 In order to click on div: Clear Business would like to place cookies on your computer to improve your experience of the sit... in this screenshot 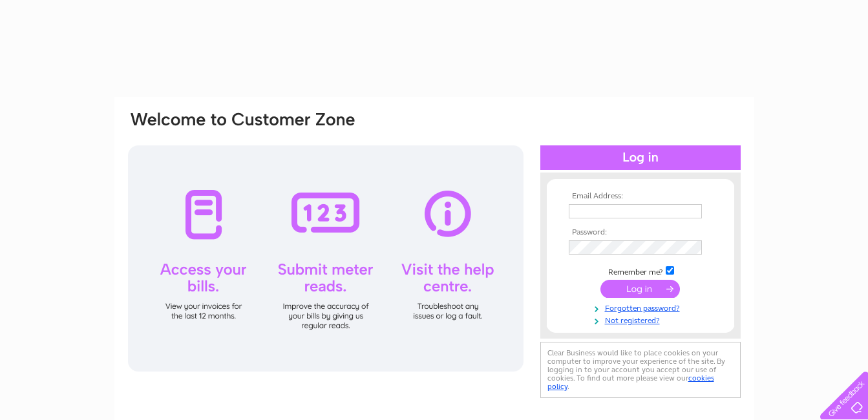, I will do `click(640, 370)`.